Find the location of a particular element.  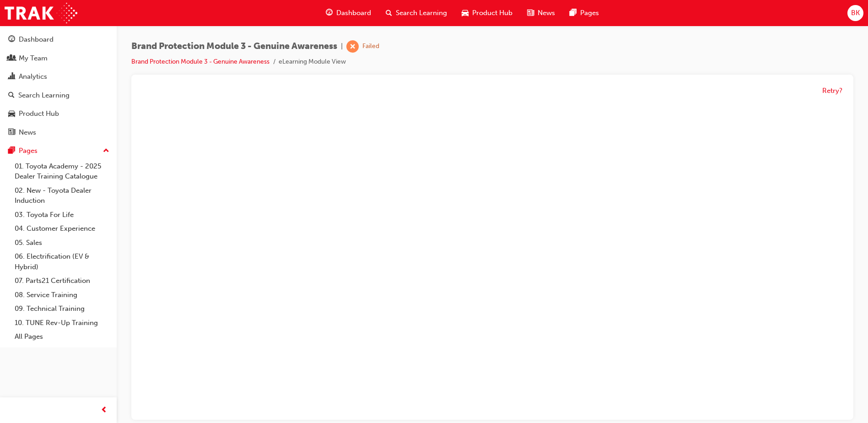

div: Product Hub is located at coordinates (39, 113).